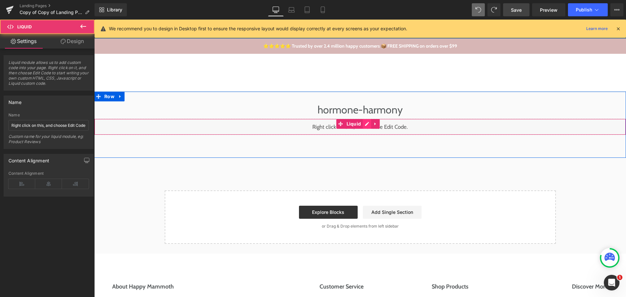 Image resolution: width=626 pixels, height=297 pixels. Describe the element at coordinates (494, 10) in the screenshot. I see `button: Redo` at that location.